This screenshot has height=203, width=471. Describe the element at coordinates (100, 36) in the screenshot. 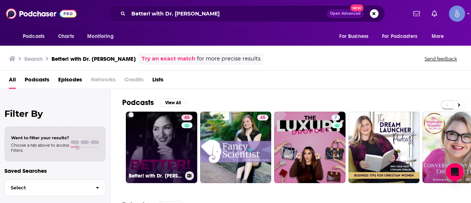

I see `span: Monitoring` at that location.